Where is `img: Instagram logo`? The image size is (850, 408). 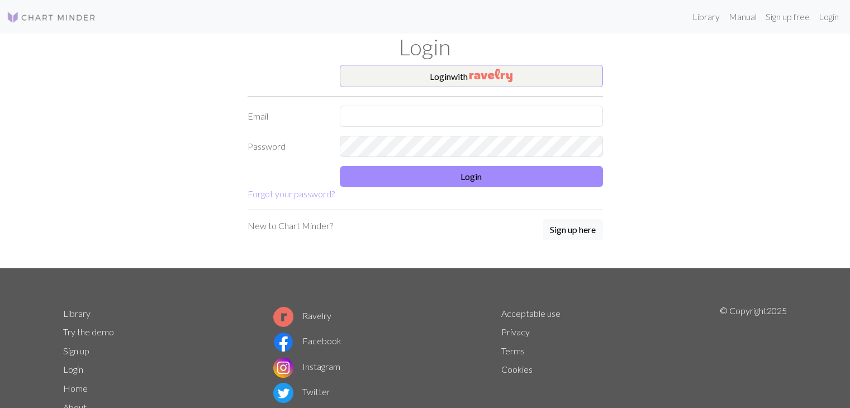
img: Instagram logo is located at coordinates (283, 368).